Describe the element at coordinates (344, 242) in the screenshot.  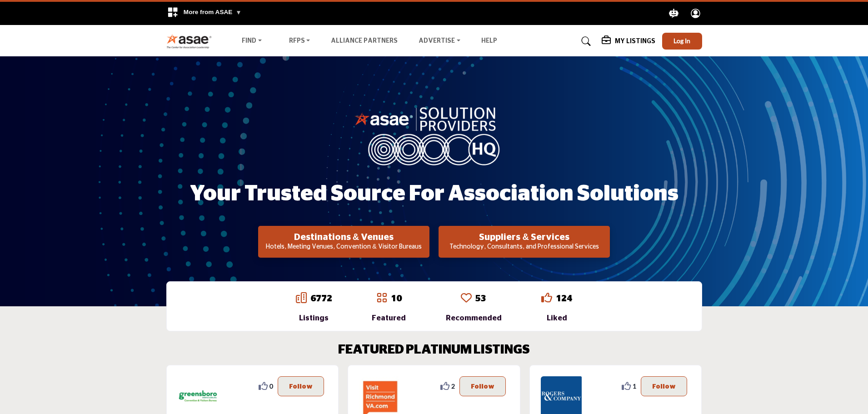
I see `button: Destinations & Venues Hotels, Meeting Venues, Convention & Visitor Bureaus` at that location.